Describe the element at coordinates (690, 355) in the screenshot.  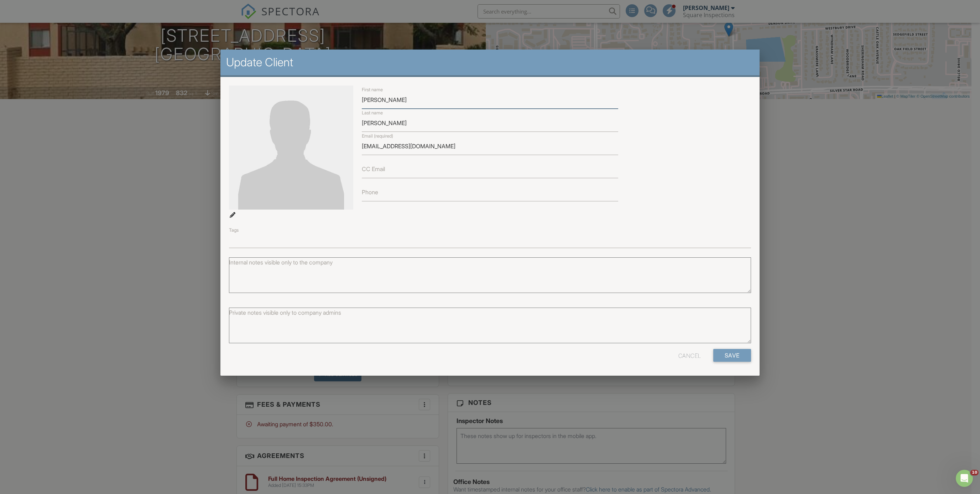
I see `div: Cancel` at that location.